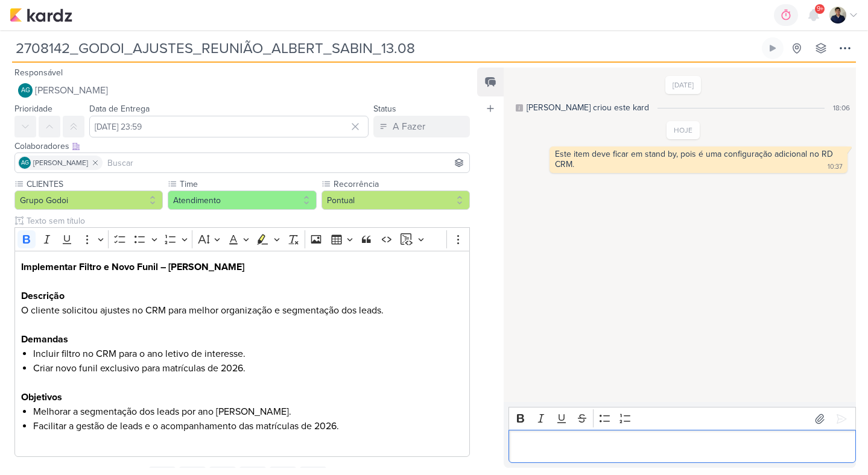 The height and width of the screenshot is (475, 868). I want to click on label: Responsável, so click(38, 72).